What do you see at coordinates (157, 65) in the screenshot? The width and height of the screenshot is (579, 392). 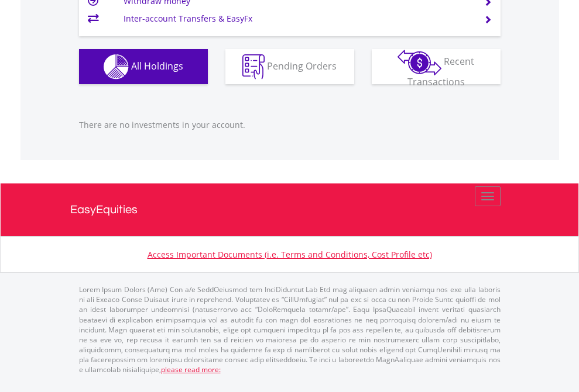 I see `span: All Holdings` at bounding box center [157, 65].